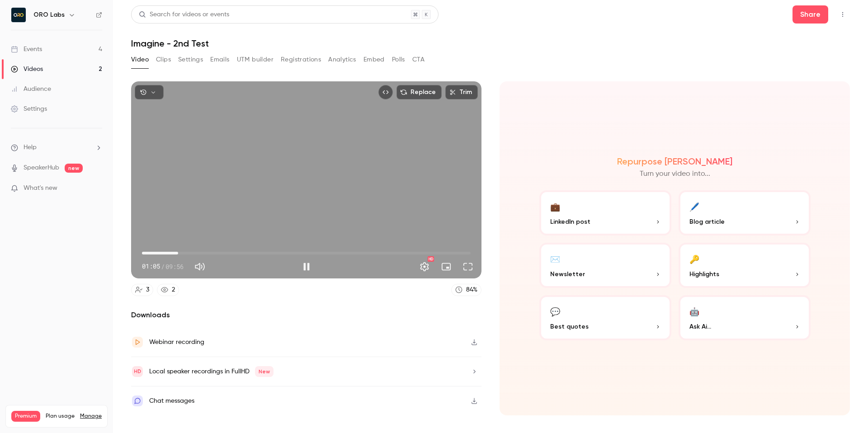 The height and width of the screenshot is (433, 868). What do you see at coordinates (704, 274) in the screenshot?
I see `span: Highlights` at bounding box center [704, 274].